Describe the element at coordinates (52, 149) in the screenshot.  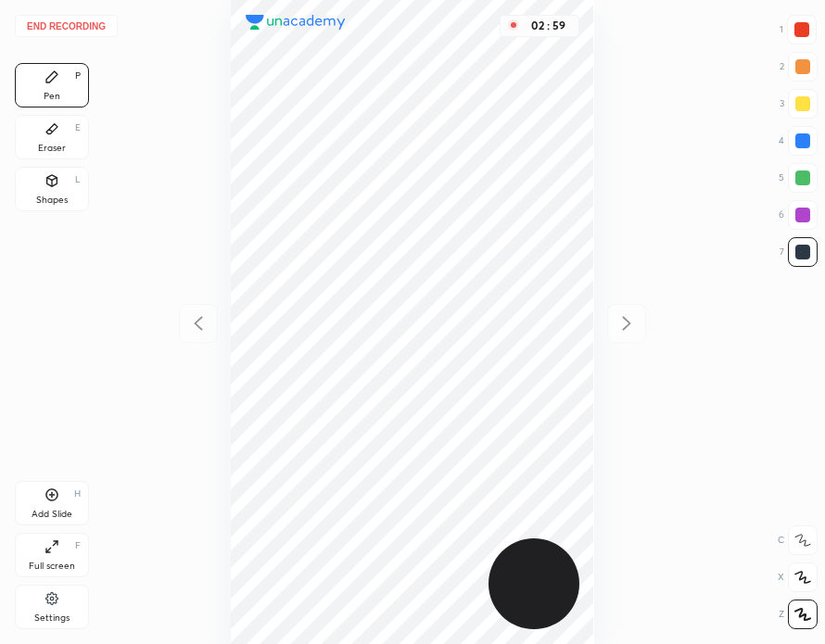
I see `div: Eraser` at that location.